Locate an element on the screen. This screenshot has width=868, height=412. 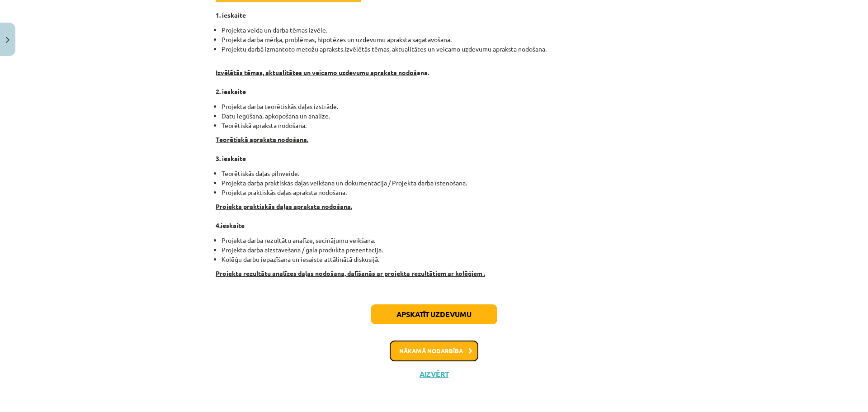
li: Projekta darba teorētiskās daļas izstrāde. is located at coordinates (436, 106).